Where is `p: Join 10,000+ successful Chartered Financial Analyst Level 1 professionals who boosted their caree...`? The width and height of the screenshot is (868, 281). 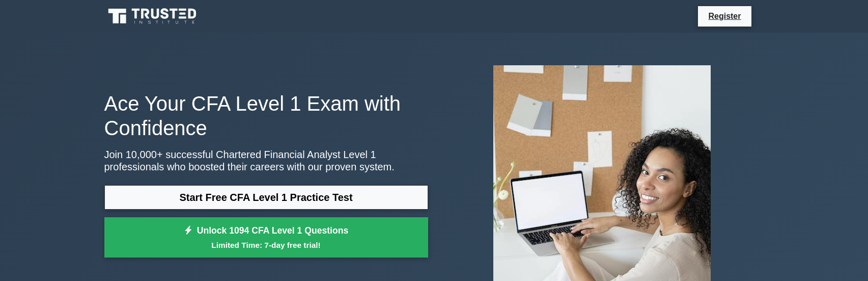
p: Join 10,000+ successful Chartered Financial Analyst Level 1 professionals who boosted their caree... is located at coordinates (266, 160).